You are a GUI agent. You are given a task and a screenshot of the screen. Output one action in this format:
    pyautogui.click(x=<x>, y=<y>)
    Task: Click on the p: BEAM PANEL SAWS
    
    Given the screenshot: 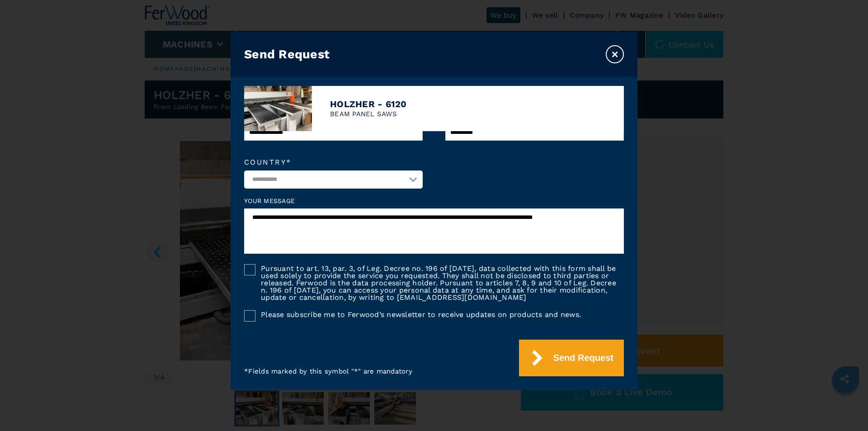 What is the action you would take?
    pyautogui.click(x=368, y=114)
    